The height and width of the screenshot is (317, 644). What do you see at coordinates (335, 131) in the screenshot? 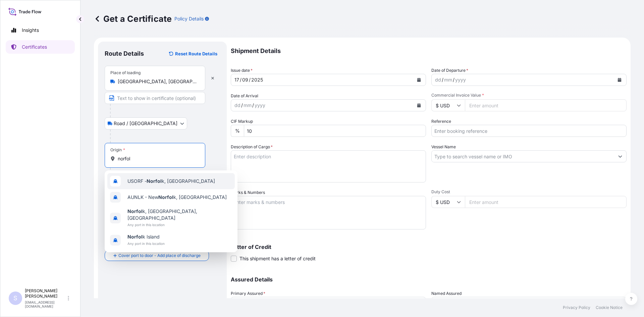
I see `input: Enter percentage between 0 and 10%` at bounding box center [335, 131].